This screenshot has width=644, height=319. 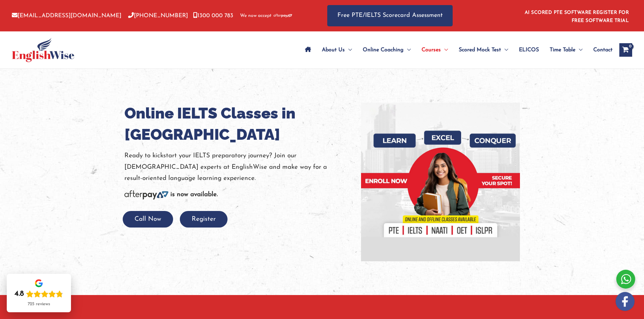 What do you see at coordinates (529, 50) in the screenshot?
I see `a: ELICOS` at bounding box center [529, 50].